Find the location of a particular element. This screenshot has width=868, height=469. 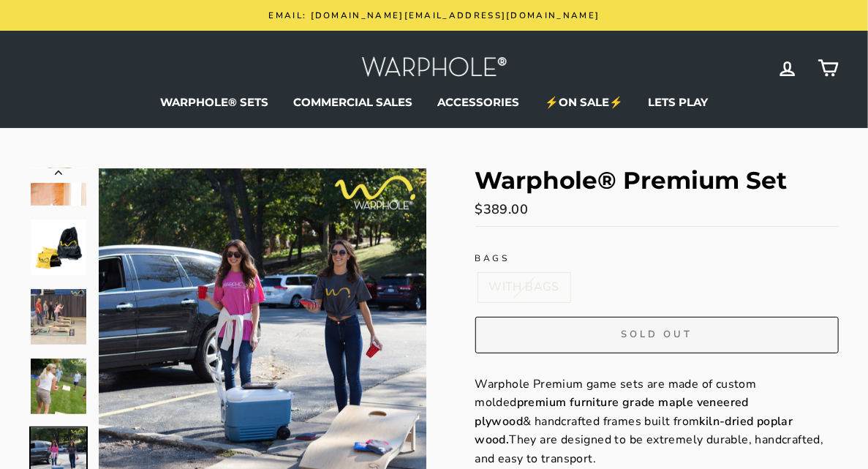

span: Sold Out is located at coordinates (656, 334).